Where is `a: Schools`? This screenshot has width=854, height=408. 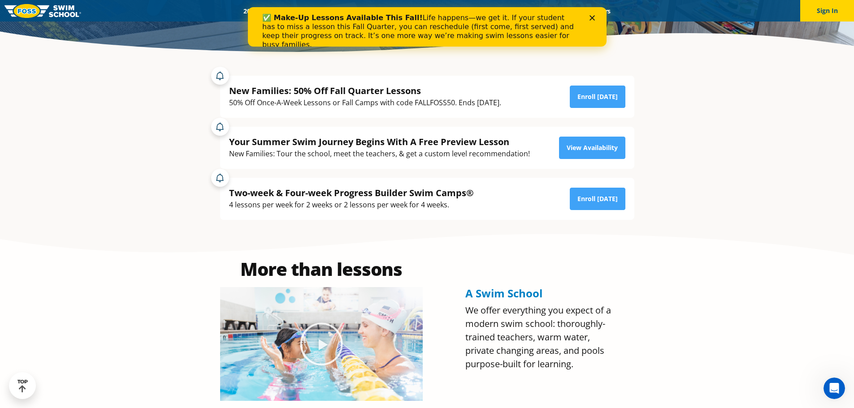 a: Schools is located at coordinates (311, 11).